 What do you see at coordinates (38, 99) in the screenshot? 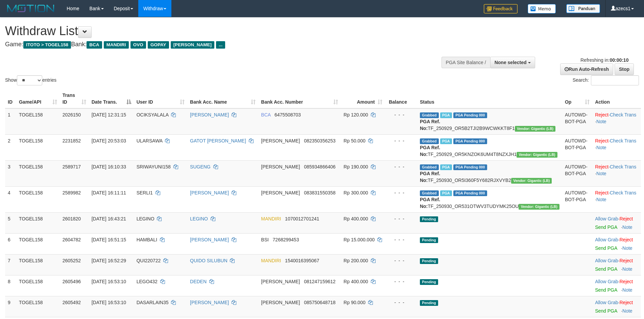
I see `th: Game/API: activate to sort column ascending` at bounding box center [38, 99].